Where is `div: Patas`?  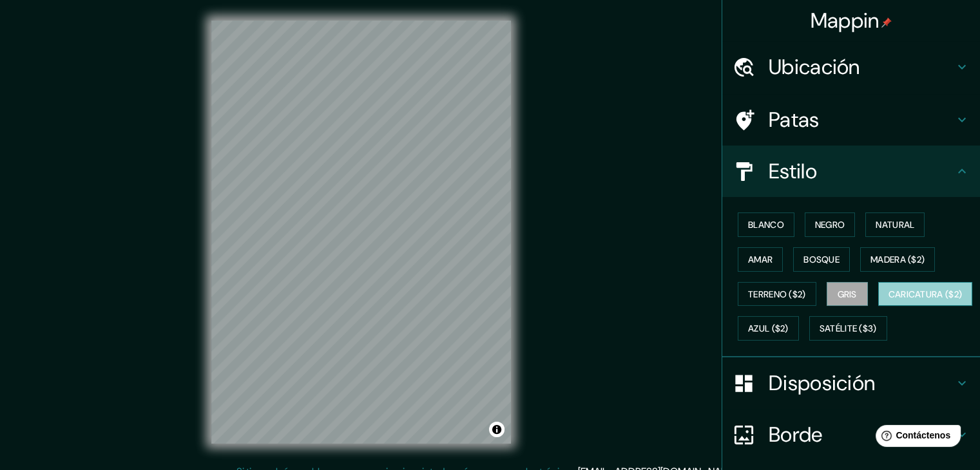
div: Patas is located at coordinates (852, 120).